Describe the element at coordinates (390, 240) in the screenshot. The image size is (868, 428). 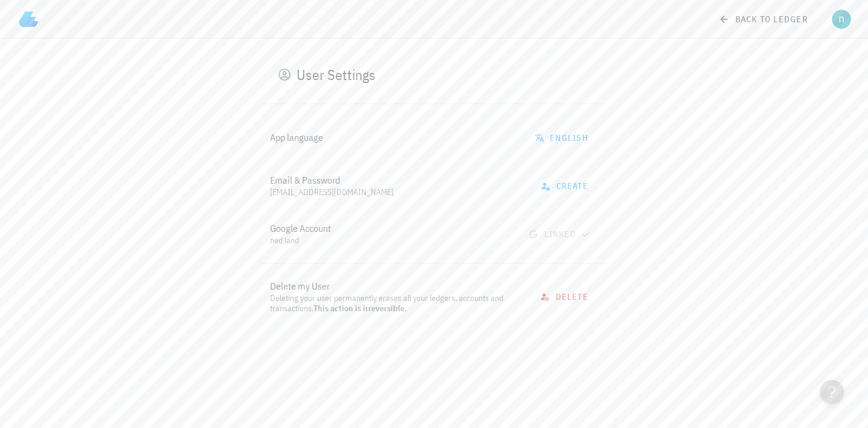
I see `div: ned land` at that location.